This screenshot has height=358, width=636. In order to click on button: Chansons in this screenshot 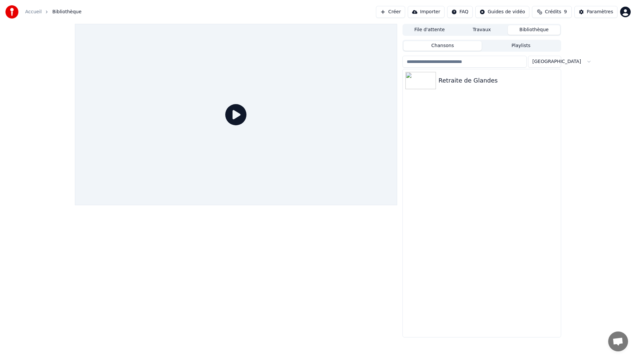, I will do `click(443, 46)`.